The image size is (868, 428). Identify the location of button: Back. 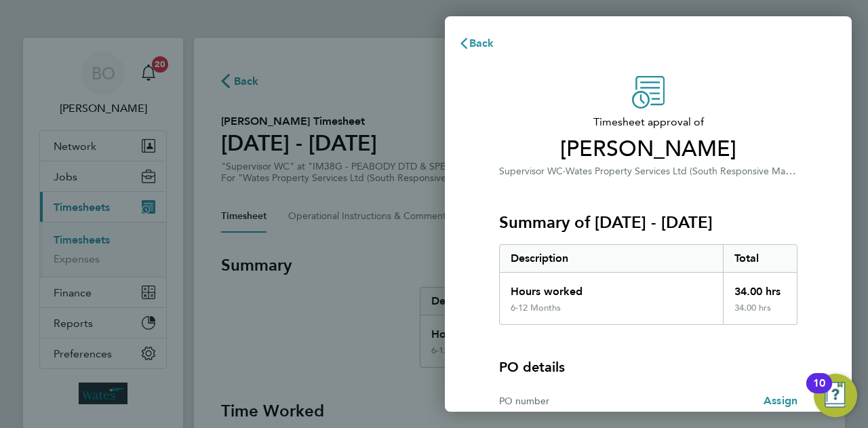
(476, 43).